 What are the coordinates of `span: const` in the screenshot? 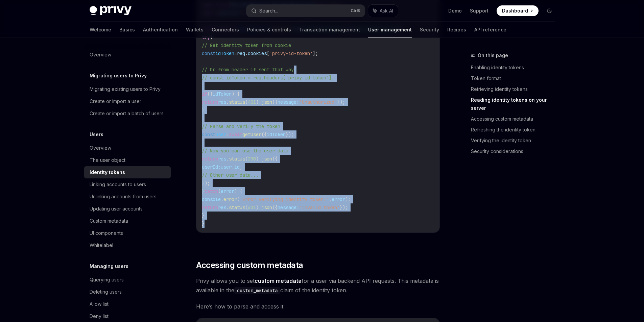 It's located at (209, 54).